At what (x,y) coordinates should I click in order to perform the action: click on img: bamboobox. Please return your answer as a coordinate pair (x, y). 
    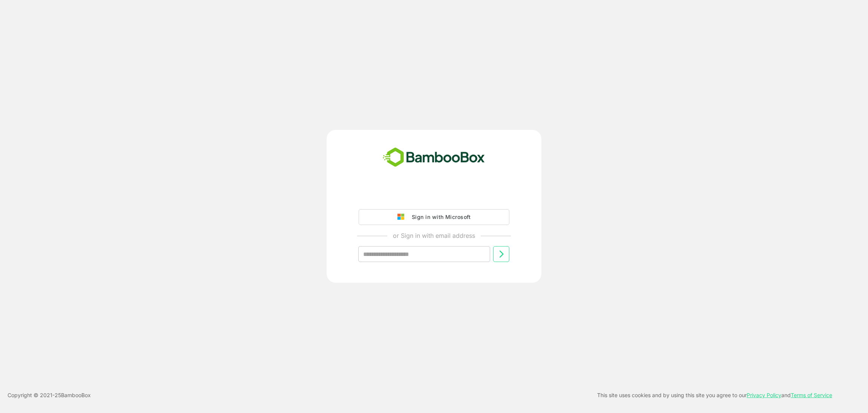
    Looking at the image, I should click on (434, 157).